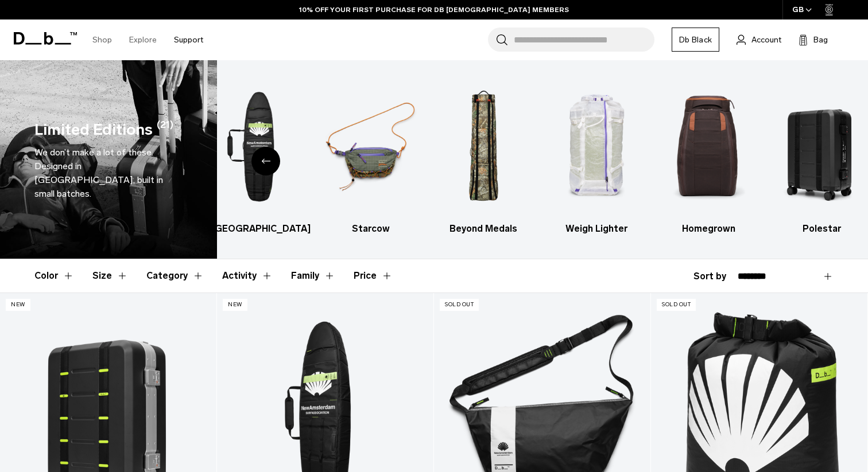 This screenshot has width=868, height=472. I want to click on h3: Weigh Lighter, so click(596, 229).